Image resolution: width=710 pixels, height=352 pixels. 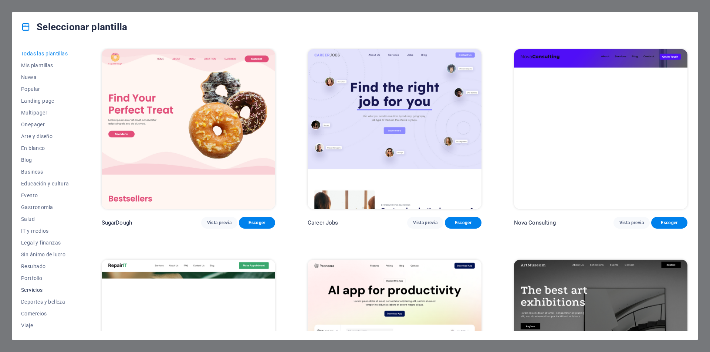 What do you see at coordinates (45, 302) in the screenshot?
I see `span: Deportes y belleza` at bounding box center [45, 302].